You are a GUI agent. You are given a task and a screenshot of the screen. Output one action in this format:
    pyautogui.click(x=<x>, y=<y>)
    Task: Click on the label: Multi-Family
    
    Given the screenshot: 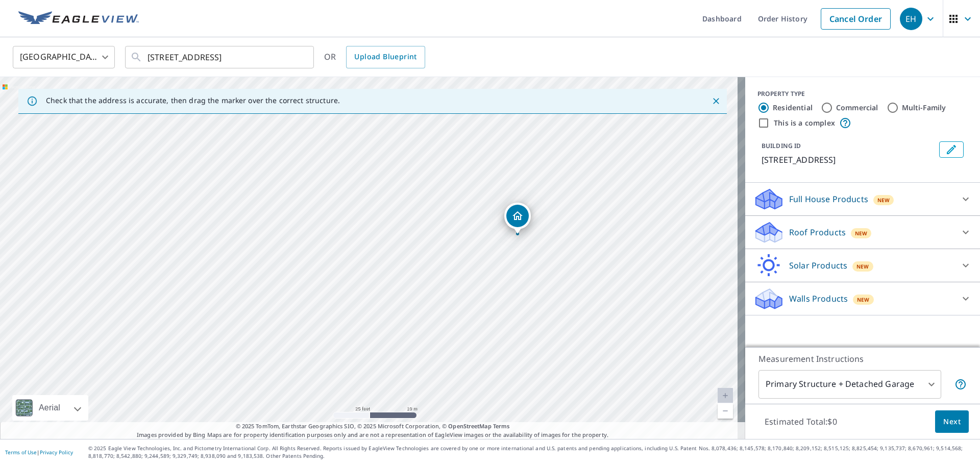 What is the action you would take?
    pyautogui.click(x=924, y=108)
    